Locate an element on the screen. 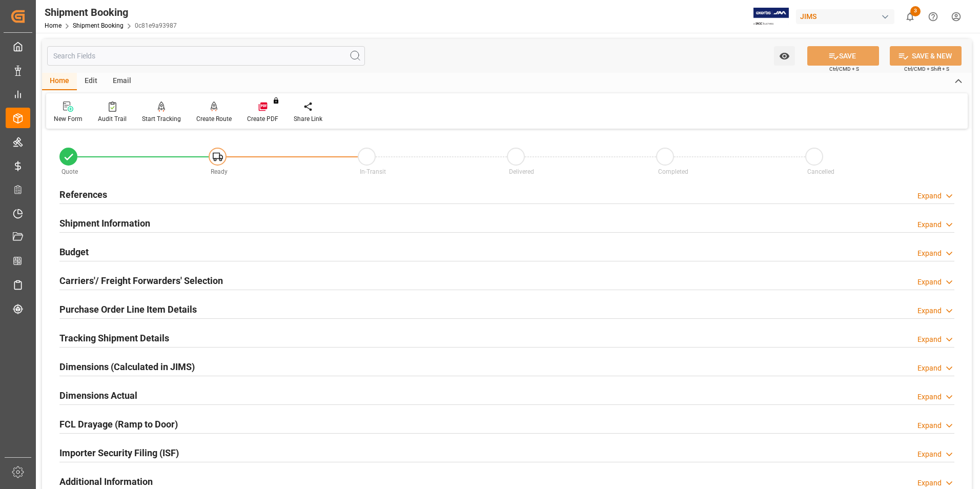 This screenshot has width=980, height=489. div: JIMS is located at coordinates (845, 16).